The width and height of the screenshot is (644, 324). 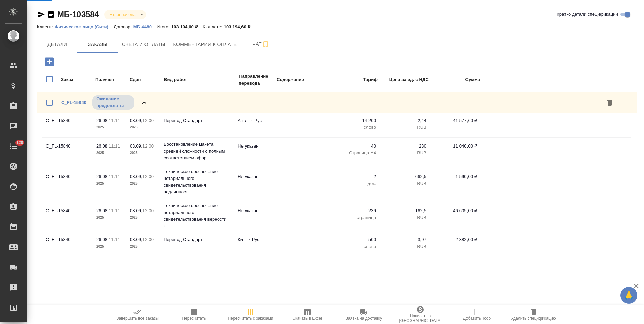 I want to click on span: Счета и оплаты, so click(x=143, y=45).